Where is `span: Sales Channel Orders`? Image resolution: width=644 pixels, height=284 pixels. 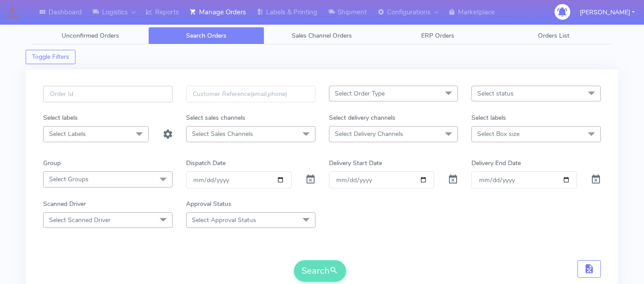
span: Sales Channel Orders is located at coordinates (322, 36).